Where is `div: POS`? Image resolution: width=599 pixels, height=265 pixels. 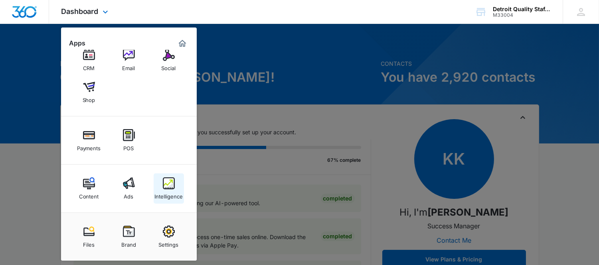
div: POS is located at coordinates (129, 146).